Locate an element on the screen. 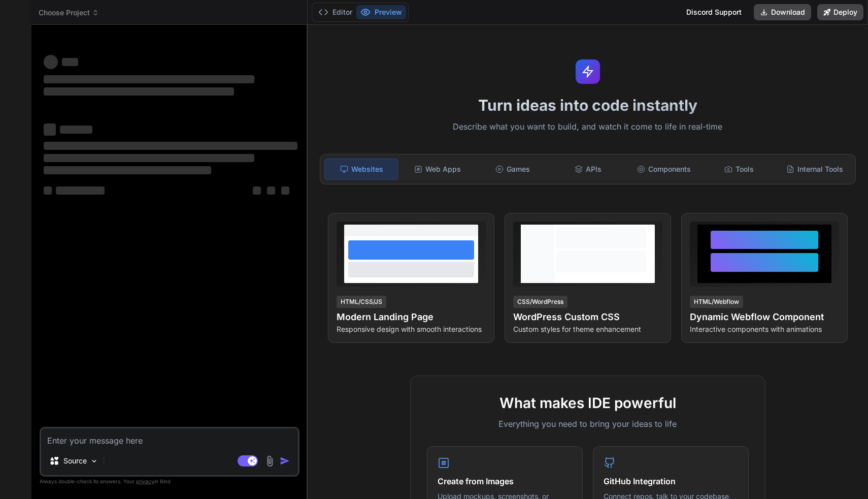 The height and width of the screenshot is (499, 868). div: Discord Support is located at coordinates (714, 12).